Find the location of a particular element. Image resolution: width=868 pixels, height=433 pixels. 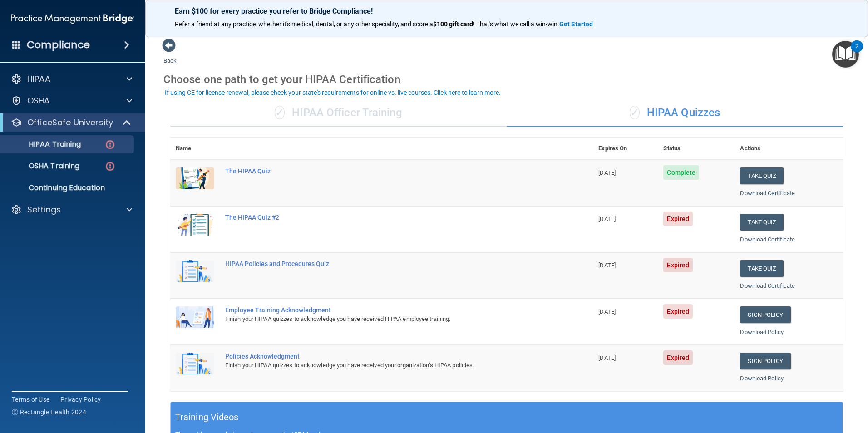

button: If using CE for license renewal, please check your state's requirements for online vs. live cours... is located at coordinates (333, 93).